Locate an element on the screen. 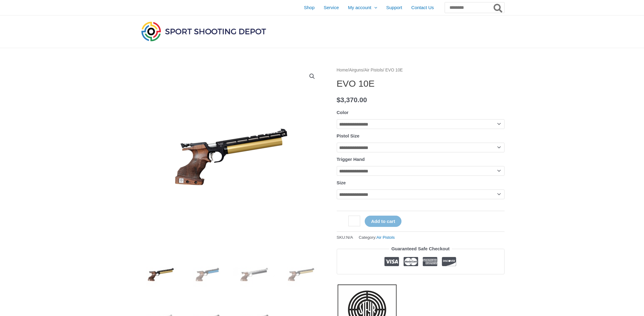 This screenshot has width=644, height=316. label: Pistol Size is located at coordinates (348, 136).